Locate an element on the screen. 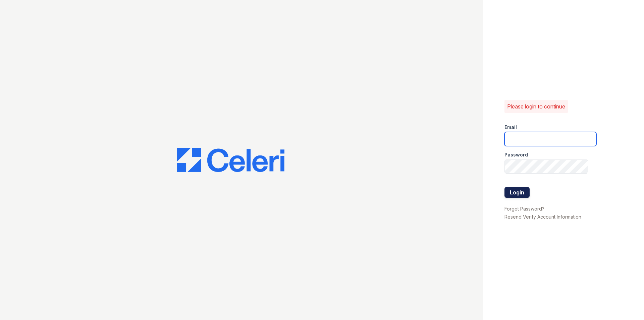 The height and width of the screenshot is (320, 644). label: Password is located at coordinates (516, 155).